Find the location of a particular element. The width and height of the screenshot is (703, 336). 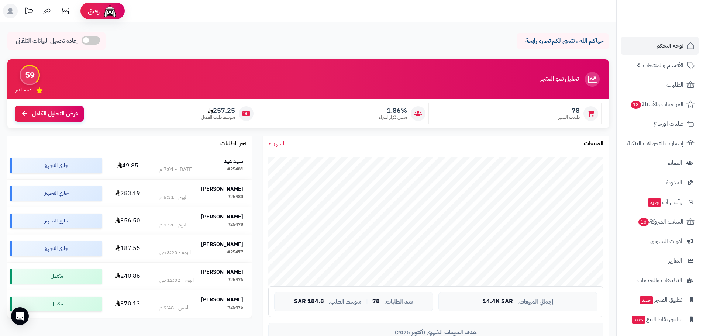

div: #25480 is located at coordinates (235, 197).